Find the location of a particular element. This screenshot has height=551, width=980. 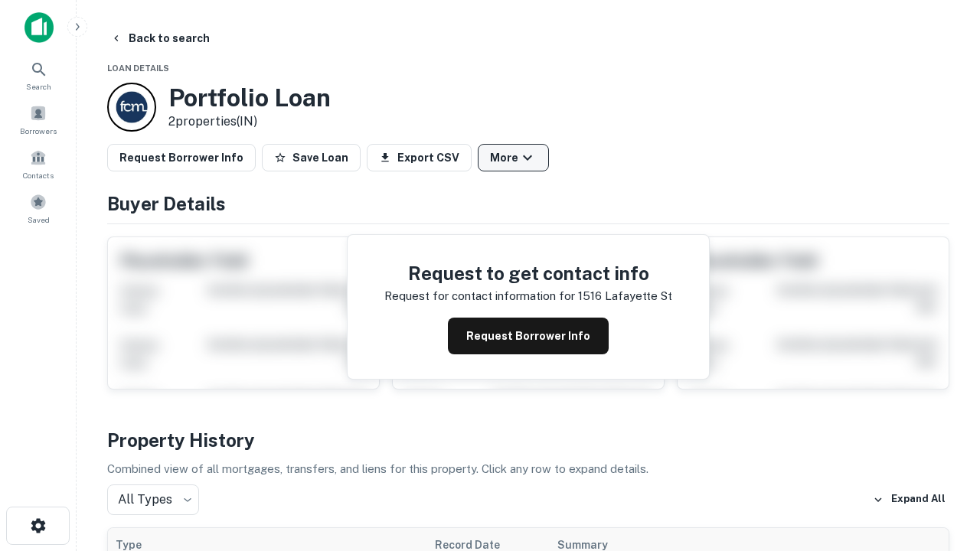

div: Borrowers is located at coordinates (38, 119).